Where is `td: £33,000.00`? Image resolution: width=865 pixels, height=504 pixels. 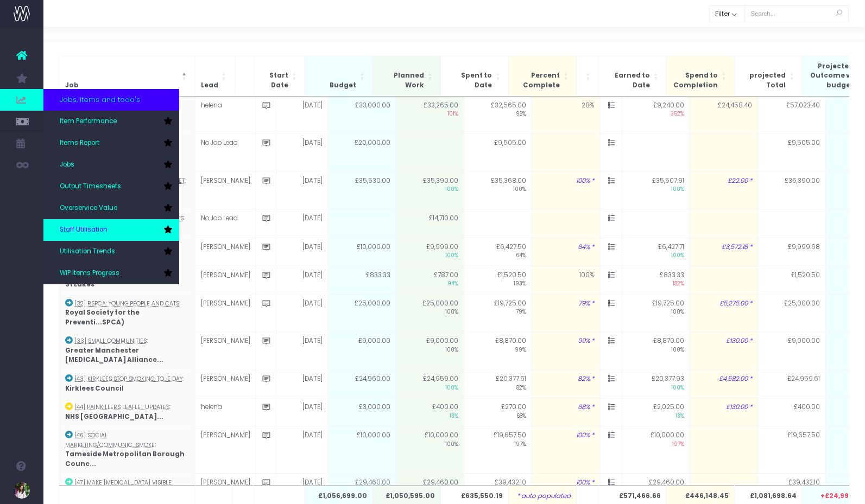 td: £33,000.00 is located at coordinates (362, 115).